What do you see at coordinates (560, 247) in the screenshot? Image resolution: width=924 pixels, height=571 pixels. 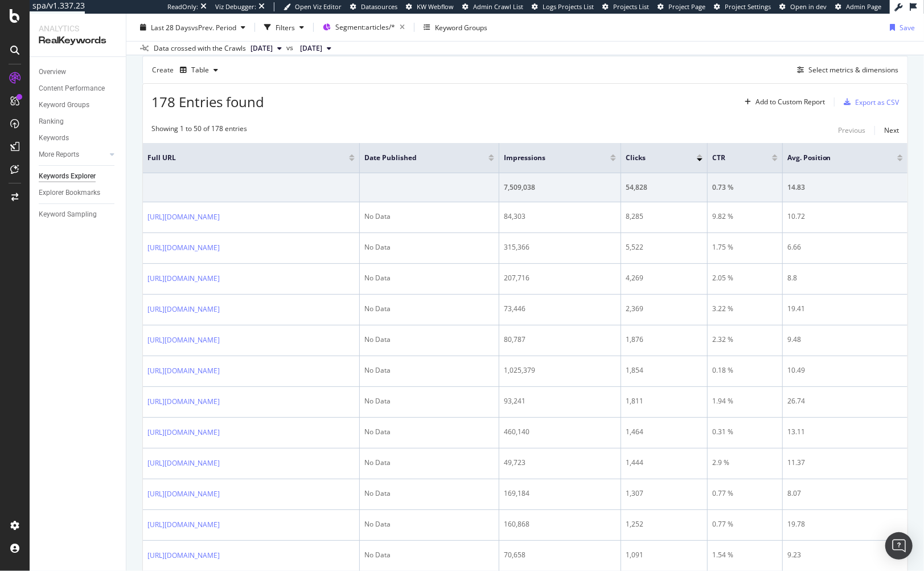 I see `div: 315,366` at bounding box center [560, 247].